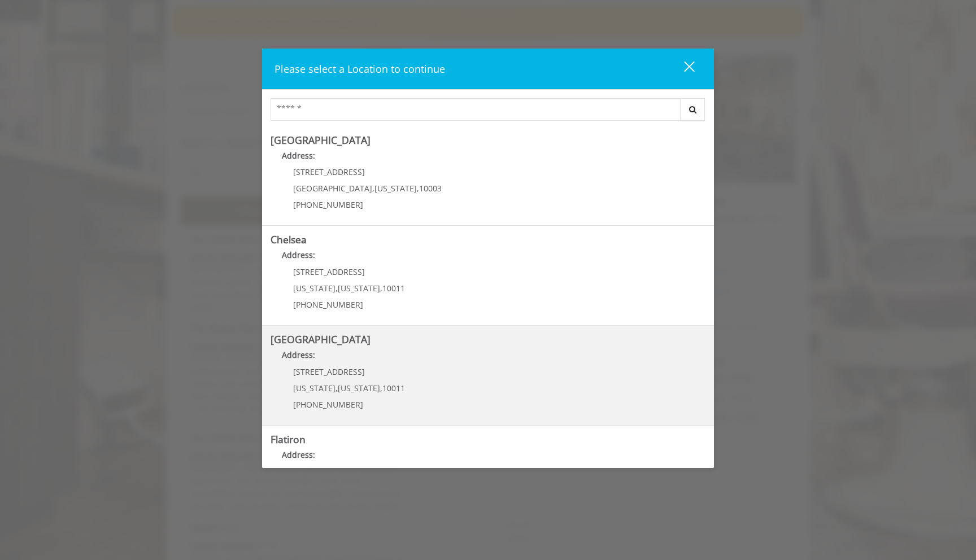  What do you see at coordinates (683, 69) in the screenshot?
I see `div: close dialog` at bounding box center [683, 69].